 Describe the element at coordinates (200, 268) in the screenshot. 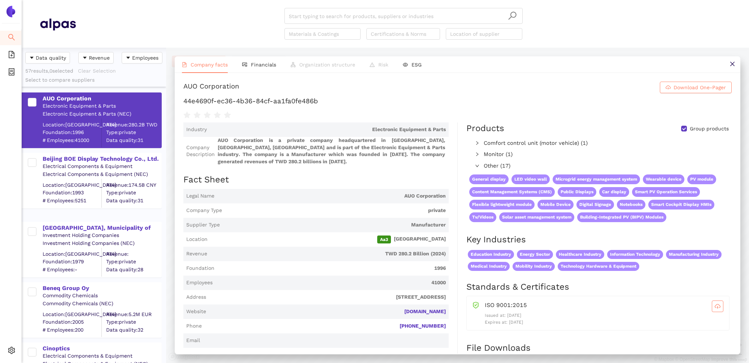

I see `span: Foundation` at that location.